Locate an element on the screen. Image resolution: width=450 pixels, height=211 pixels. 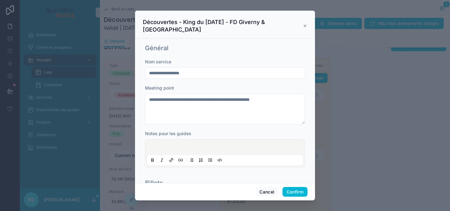
span: Notes pour les guides is located at coordinates (168, 133).